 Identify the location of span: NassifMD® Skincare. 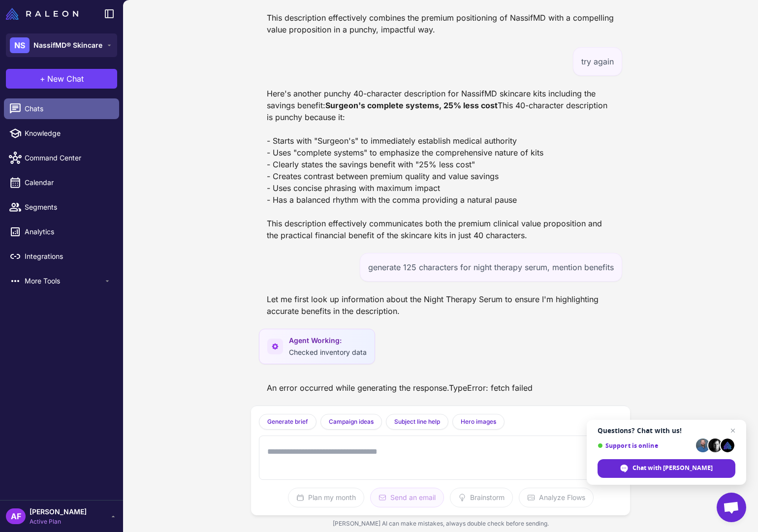
(67, 45).